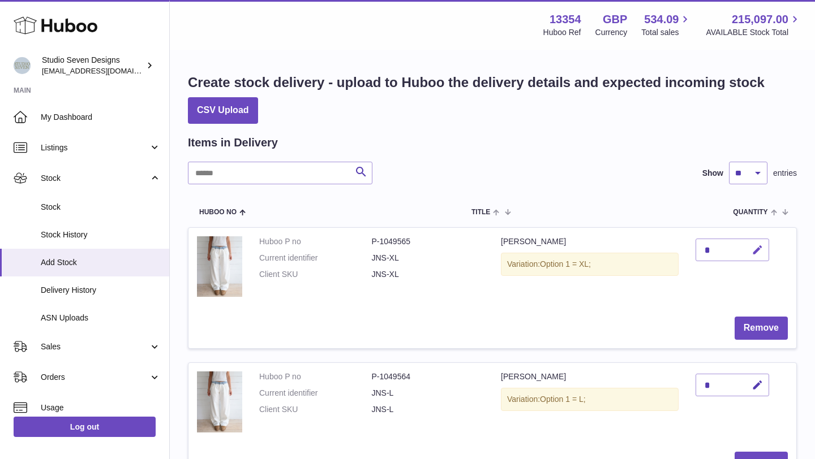 This screenshot has height=459, width=815. What do you see at coordinates (94, 148) in the screenshot?
I see `span: Listings` at bounding box center [94, 148].